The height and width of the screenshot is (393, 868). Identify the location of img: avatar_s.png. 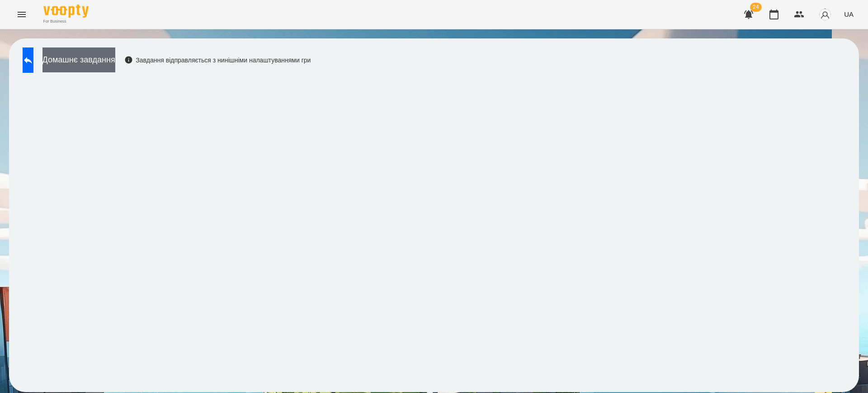
(825, 14).